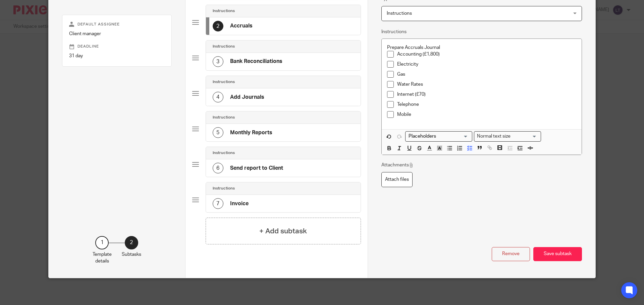  What do you see at coordinates (218, 61) in the screenshot?
I see `div: 3` at bounding box center [218, 61].